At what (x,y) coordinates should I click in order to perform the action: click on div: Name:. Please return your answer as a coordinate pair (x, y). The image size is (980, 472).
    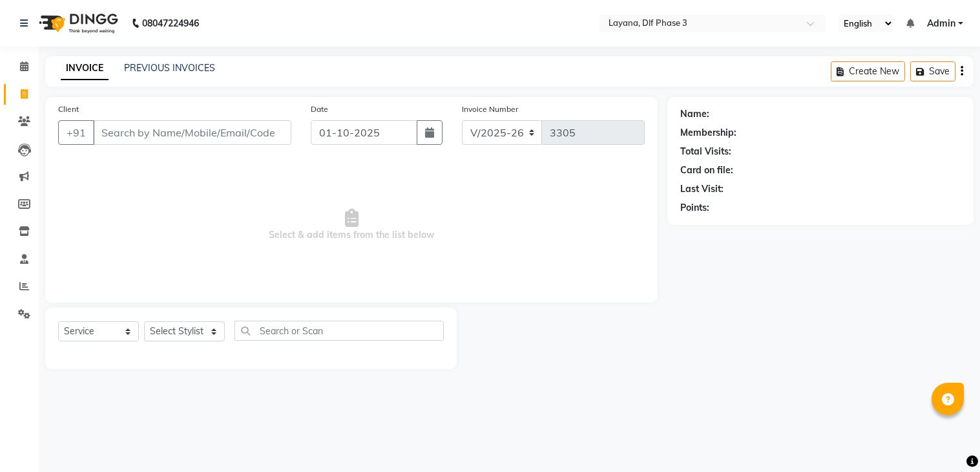
    Looking at the image, I should click on (695, 114).